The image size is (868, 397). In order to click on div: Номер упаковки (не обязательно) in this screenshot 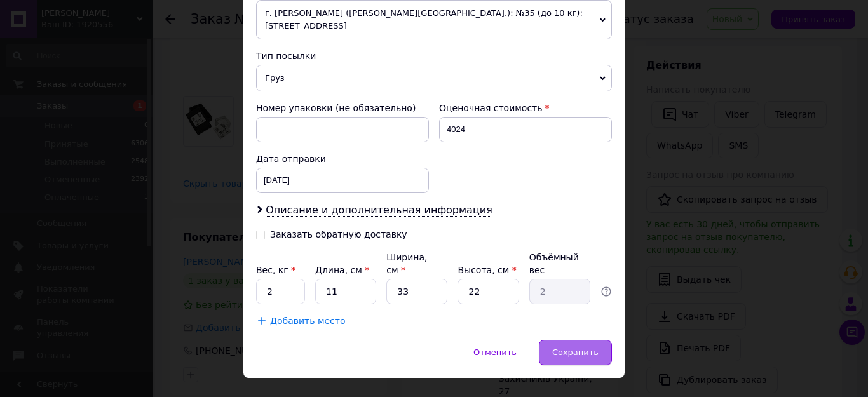, I will do `click(343, 108)`.